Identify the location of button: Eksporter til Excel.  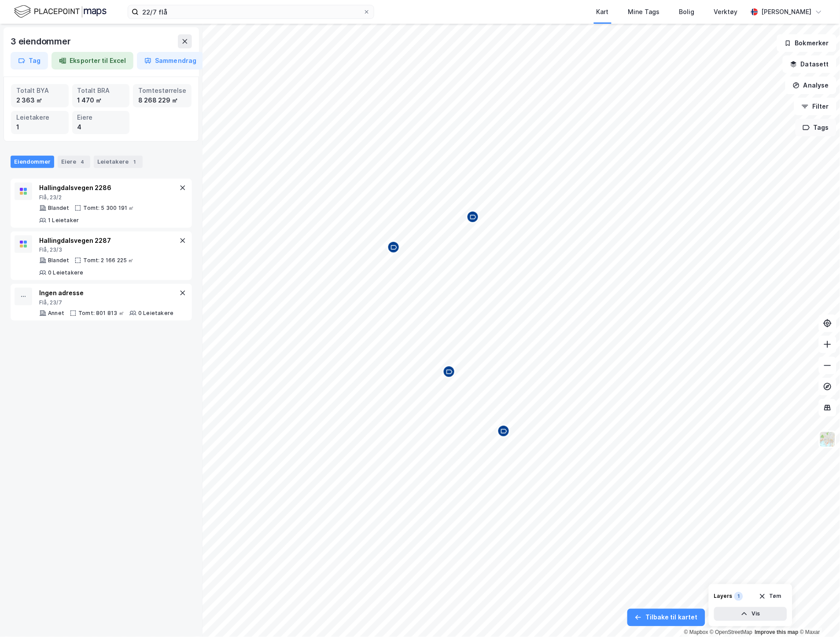
(93, 61).